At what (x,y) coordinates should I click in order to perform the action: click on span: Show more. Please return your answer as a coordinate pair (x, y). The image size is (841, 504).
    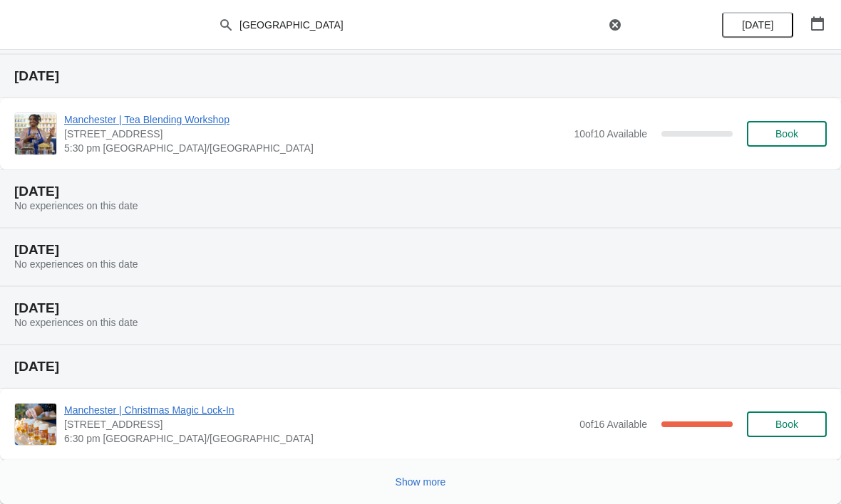
    Looking at the image, I should click on (420, 482).